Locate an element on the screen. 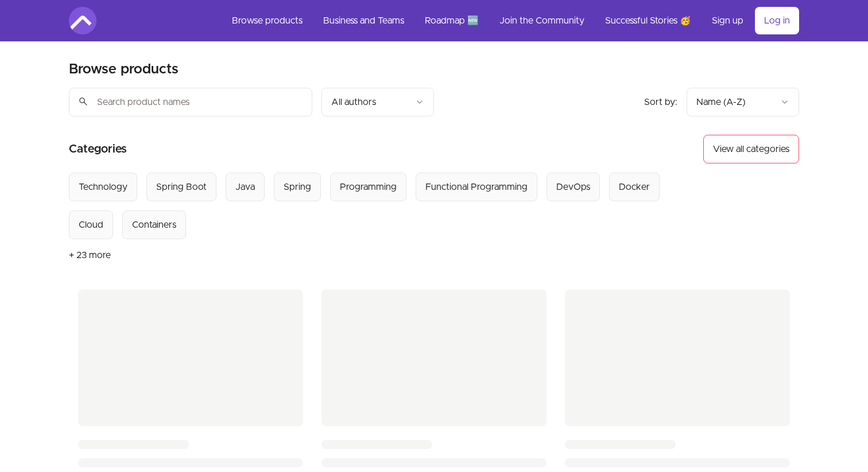  a: Roadmap 🆕 is located at coordinates (452, 20).